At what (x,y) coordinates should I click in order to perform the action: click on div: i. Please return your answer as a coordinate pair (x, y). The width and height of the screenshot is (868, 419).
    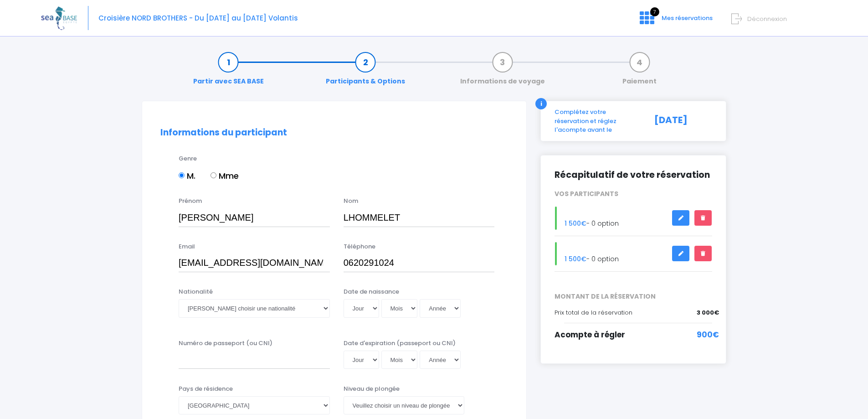
    Looking at the image, I should click on (541, 103).